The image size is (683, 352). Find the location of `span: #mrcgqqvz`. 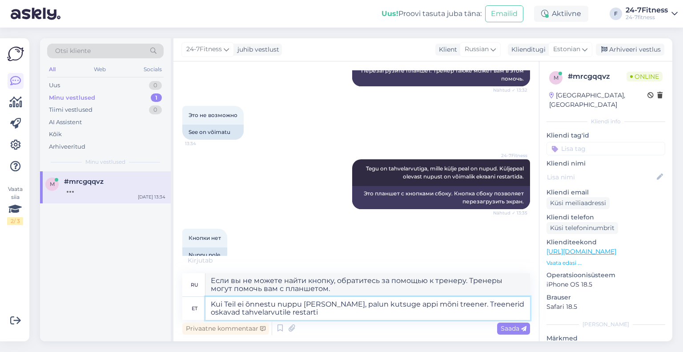

span: #mrcgqqvz is located at coordinates (84, 181).